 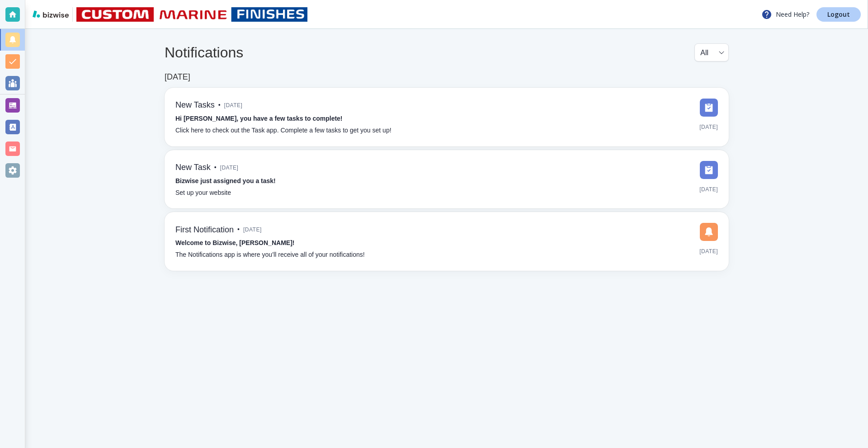 What do you see at coordinates (204, 53) in the screenshot?
I see `h4: Notifications` at bounding box center [204, 53].